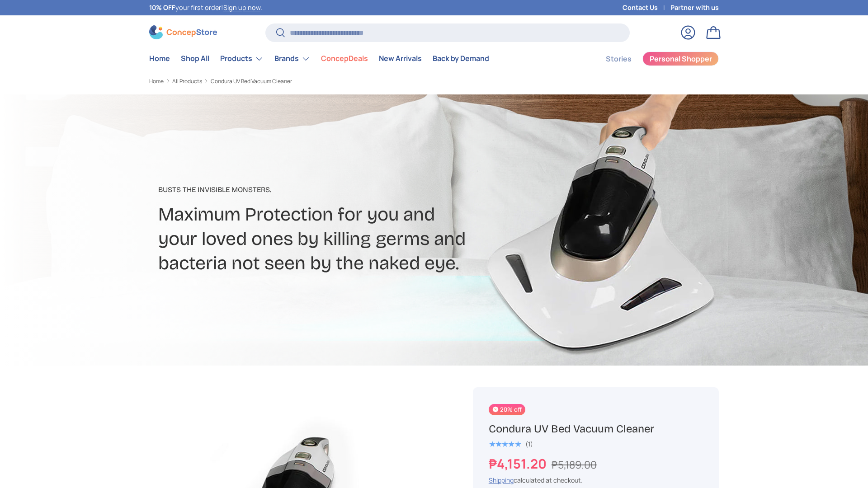 Image resolution: width=868 pixels, height=488 pixels. I want to click on a: Stories, so click(619, 59).